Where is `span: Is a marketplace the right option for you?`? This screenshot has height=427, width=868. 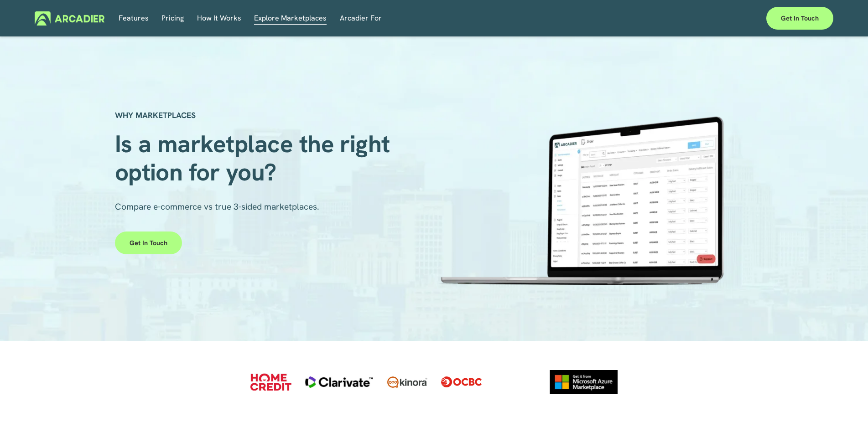
span: Is a marketplace the right option for you? is located at coordinates (256, 157).